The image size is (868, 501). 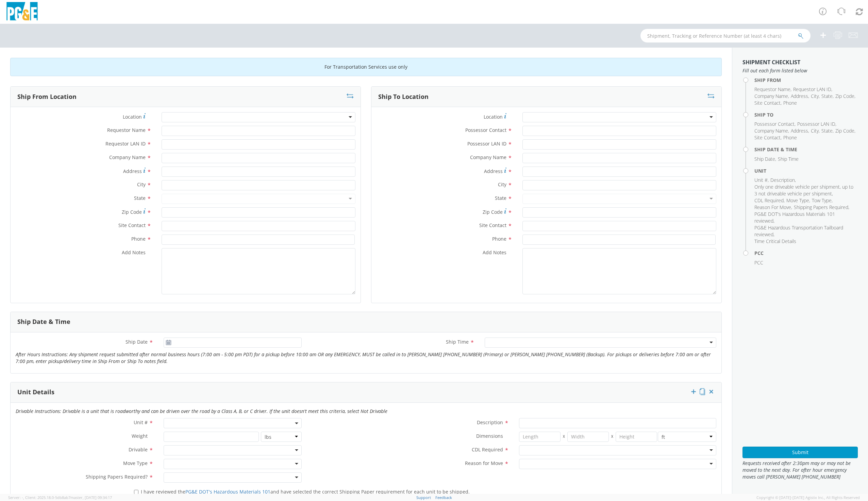 What do you see at coordinates (806, 149) in the screenshot?
I see `h4: Ship Date & Time` at bounding box center [806, 149].